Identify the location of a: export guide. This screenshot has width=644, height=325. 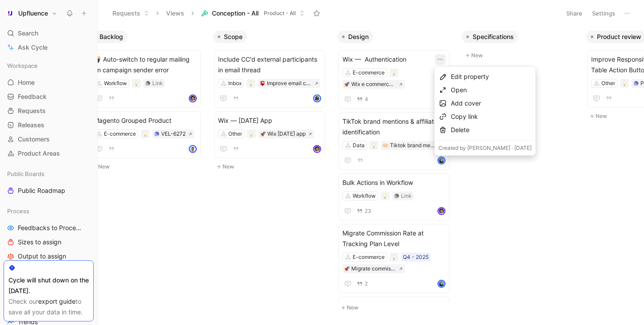
(57, 301).